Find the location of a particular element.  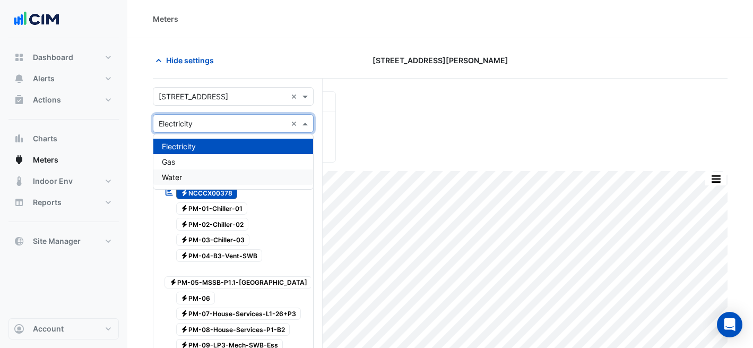

button: Actions is located at coordinates (64, 100).